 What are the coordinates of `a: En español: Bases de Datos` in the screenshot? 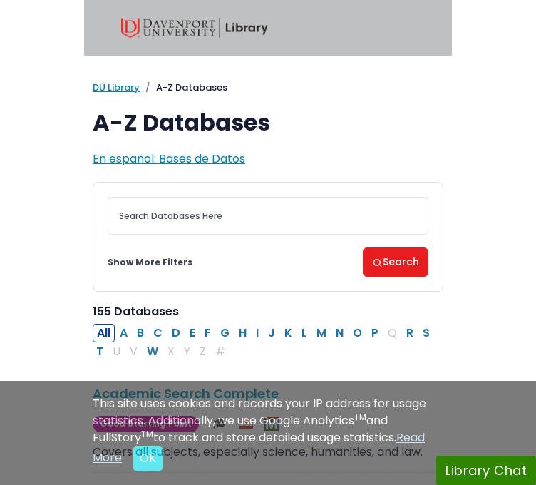 It's located at (169, 158).